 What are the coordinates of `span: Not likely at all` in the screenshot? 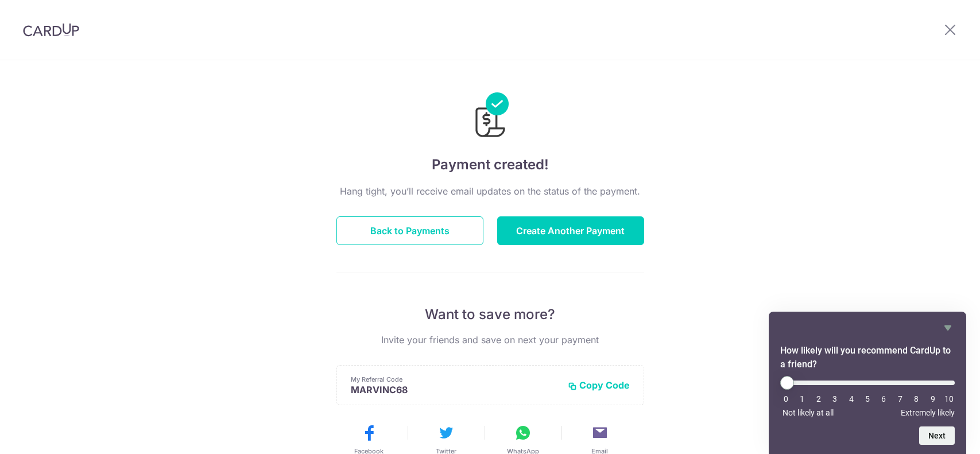 It's located at (808, 413).